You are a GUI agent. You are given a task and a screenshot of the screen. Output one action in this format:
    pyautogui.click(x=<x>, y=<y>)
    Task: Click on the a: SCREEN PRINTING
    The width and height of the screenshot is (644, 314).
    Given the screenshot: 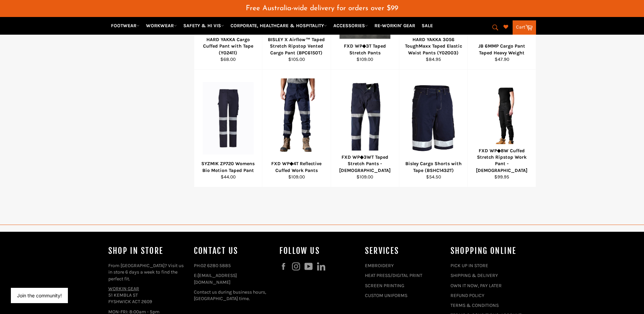 What is the action you would take?
    pyautogui.click(x=385, y=285)
    